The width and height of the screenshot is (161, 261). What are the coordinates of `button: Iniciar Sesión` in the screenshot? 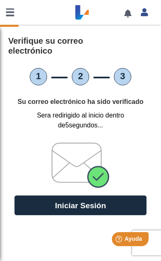 It's located at (81, 206).